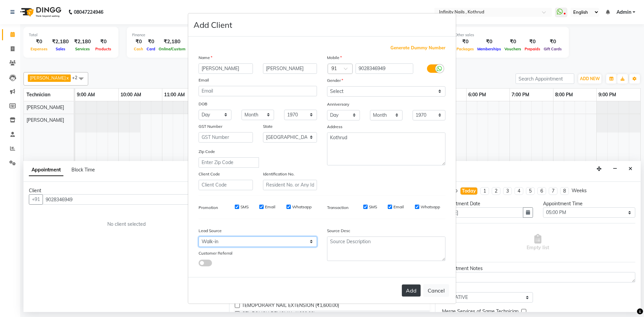 This screenshot has width=644, height=317. I want to click on label: Customer Referral, so click(215, 253).